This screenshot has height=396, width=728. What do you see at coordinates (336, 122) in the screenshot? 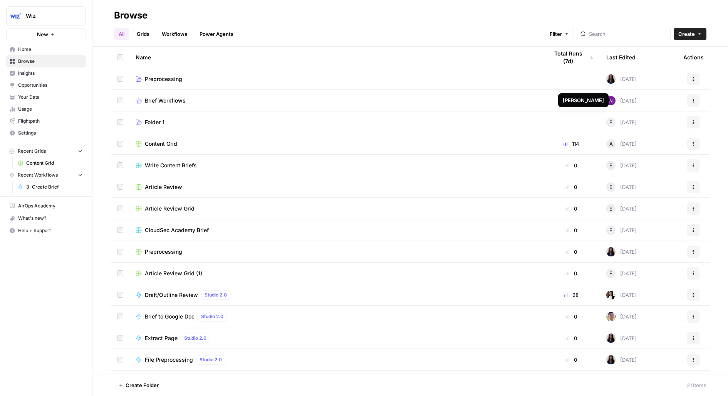
I see `a: Folder 1` at bounding box center [336, 122].